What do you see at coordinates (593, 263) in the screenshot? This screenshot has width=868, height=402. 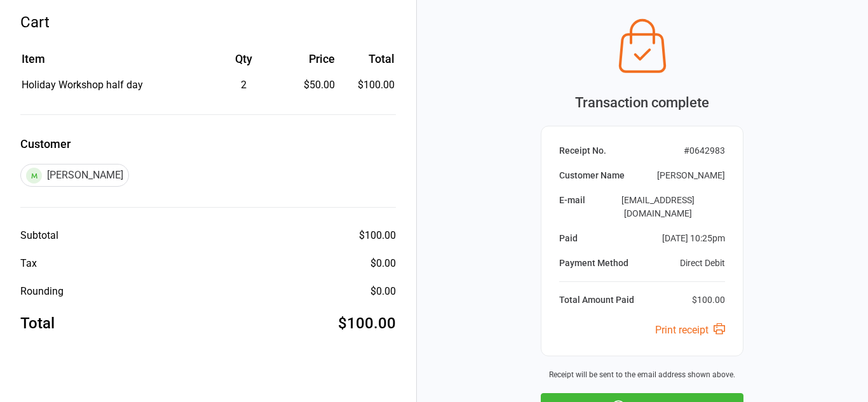 I see `div: Payment Method` at bounding box center [593, 263].